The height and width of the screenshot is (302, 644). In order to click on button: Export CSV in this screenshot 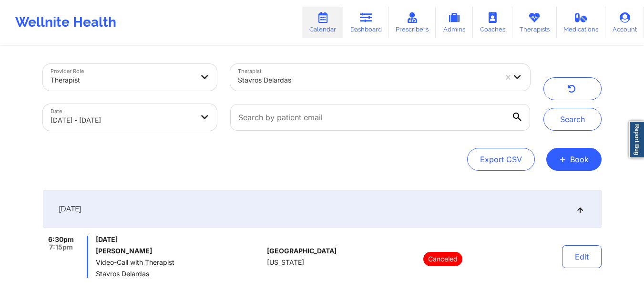, I will do `click(501, 159)`.